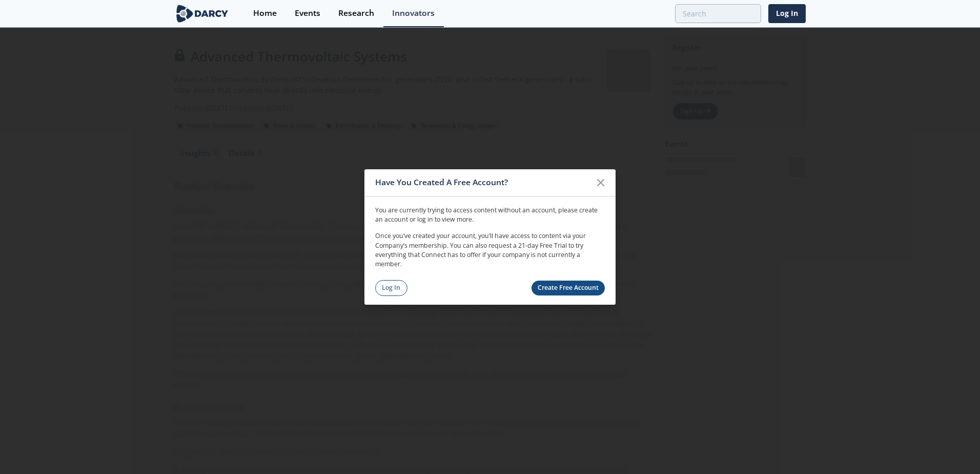 Image resolution: width=980 pixels, height=474 pixels. Describe the element at coordinates (265, 13) in the screenshot. I see `div: Home` at that location.